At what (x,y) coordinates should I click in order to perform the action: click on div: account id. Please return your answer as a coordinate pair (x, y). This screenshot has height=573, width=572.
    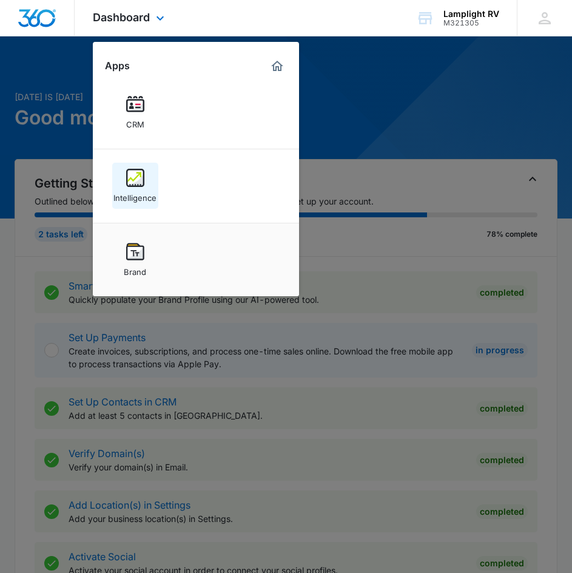
    Looking at the image, I should click on (471, 23).